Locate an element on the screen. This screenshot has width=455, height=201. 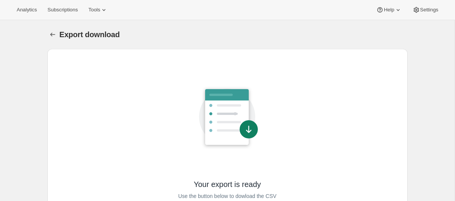
span: Settings is located at coordinates (429, 10).